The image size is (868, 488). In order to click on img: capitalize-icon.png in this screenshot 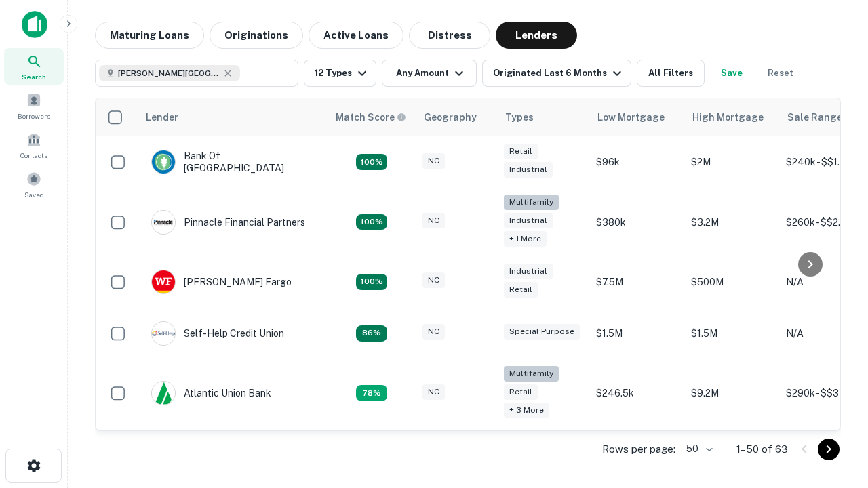, I will do `click(34, 25)`.